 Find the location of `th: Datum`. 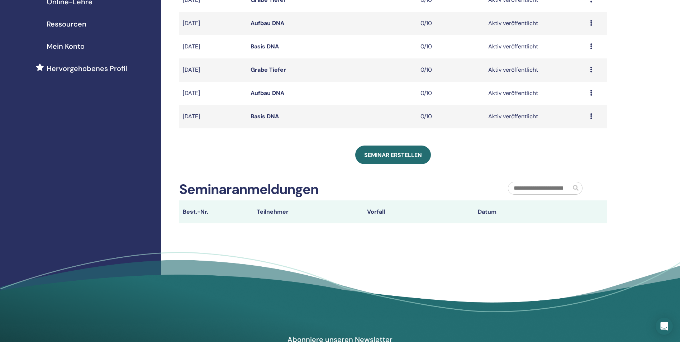

th: Datum is located at coordinates (529, 212).